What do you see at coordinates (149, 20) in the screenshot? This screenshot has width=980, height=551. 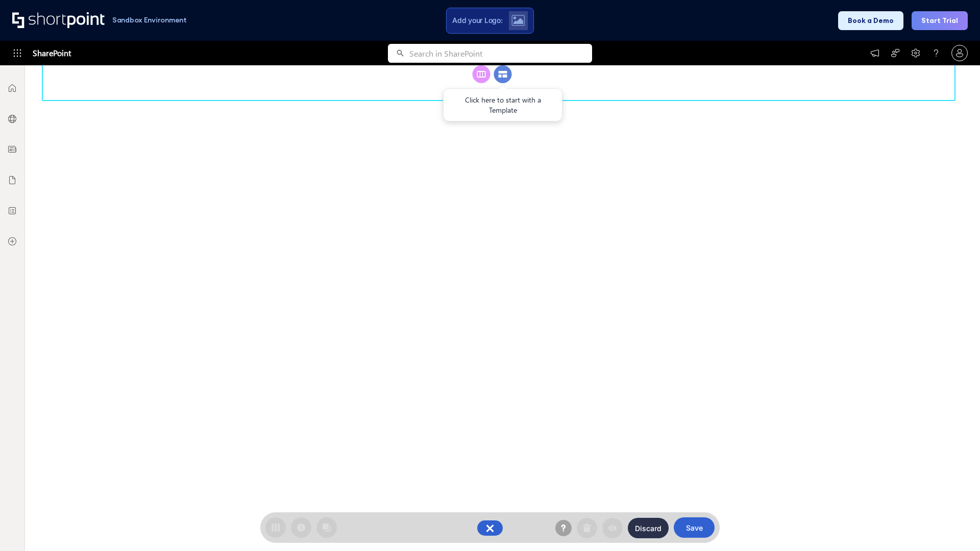 I see `h1: Sandbox Environment` at bounding box center [149, 20].